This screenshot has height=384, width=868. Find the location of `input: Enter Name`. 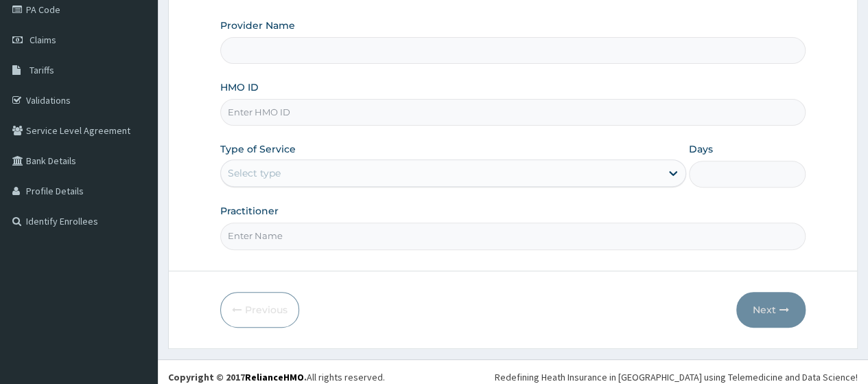

input: Enter Name is located at coordinates (512, 236).